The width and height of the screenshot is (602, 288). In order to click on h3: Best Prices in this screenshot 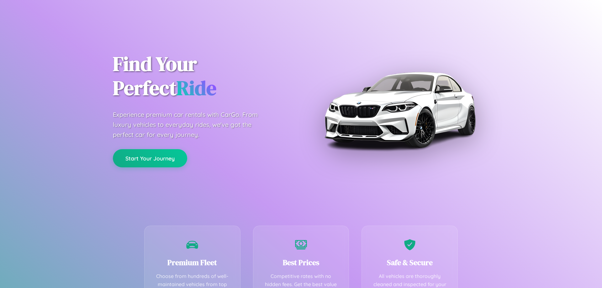, I will do `click(301, 262)`.